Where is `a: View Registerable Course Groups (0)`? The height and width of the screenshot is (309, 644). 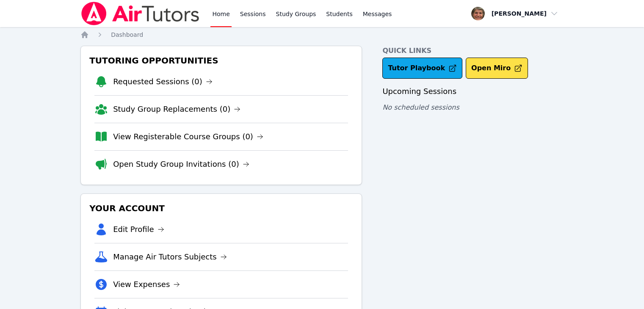 a: View Registerable Course Groups (0) is located at coordinates (188, 137).